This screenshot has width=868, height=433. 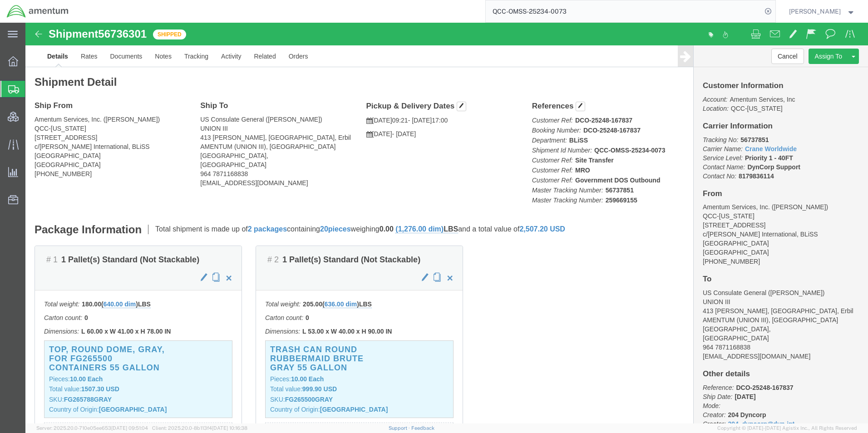 I want to click on span: Client: 2025.20.0-8b113f4, so click(x=199, y=428).